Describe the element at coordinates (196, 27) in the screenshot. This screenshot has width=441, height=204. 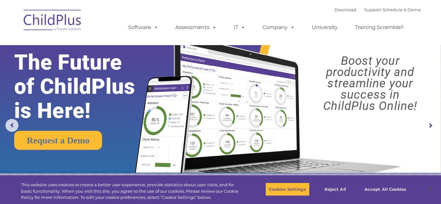
I see `a: Assessments` at that location.